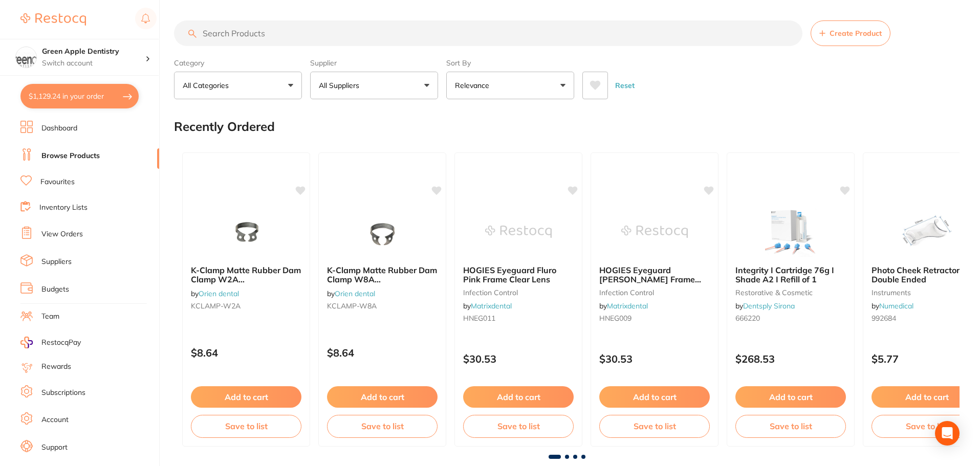 This screenshot has height=466, width=980. I want to click on small: restorative & cosmetic, so click(791, 293).